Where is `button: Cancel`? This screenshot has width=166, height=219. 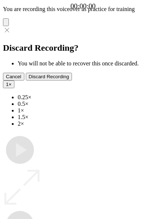 button: Cancel is located at coordinates (14, 77).